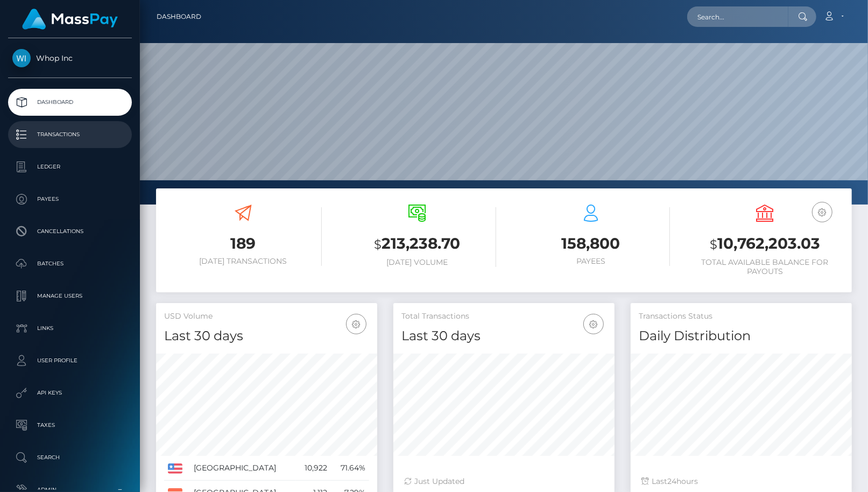 The width and height of the screenshot is (868, 492). What do you see at coordinates (70, 425) in the screenshot?
I see `a: Taxes` at bounding box center [70, 425].